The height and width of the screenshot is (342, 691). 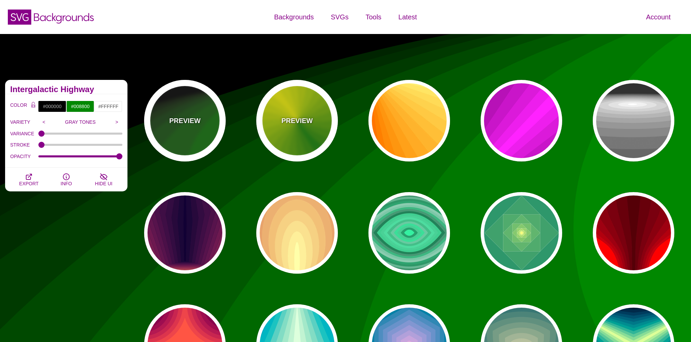 I want to click on a: Account, so click(x=658, y=17).